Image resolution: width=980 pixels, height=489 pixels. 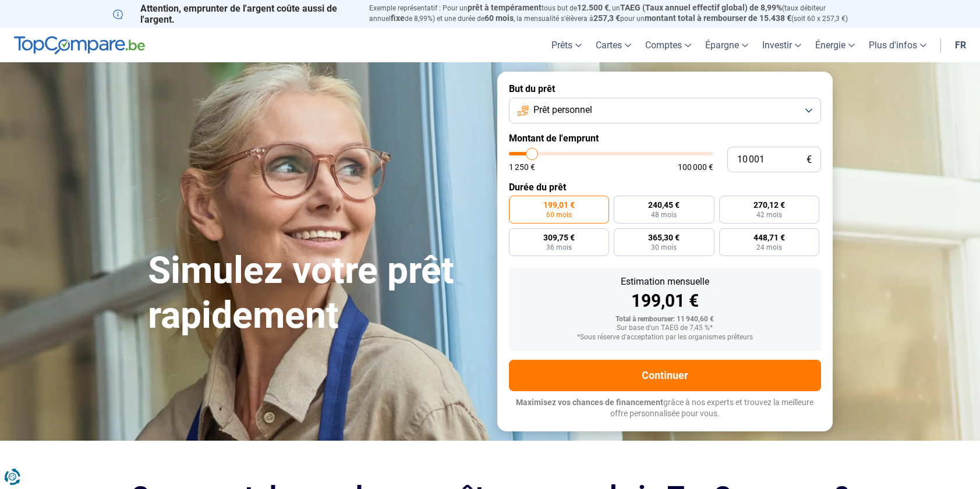 I want to click on p: Attention, emprunter de l'argent coûte aussi de l'argent., so click(x=234, y=14).